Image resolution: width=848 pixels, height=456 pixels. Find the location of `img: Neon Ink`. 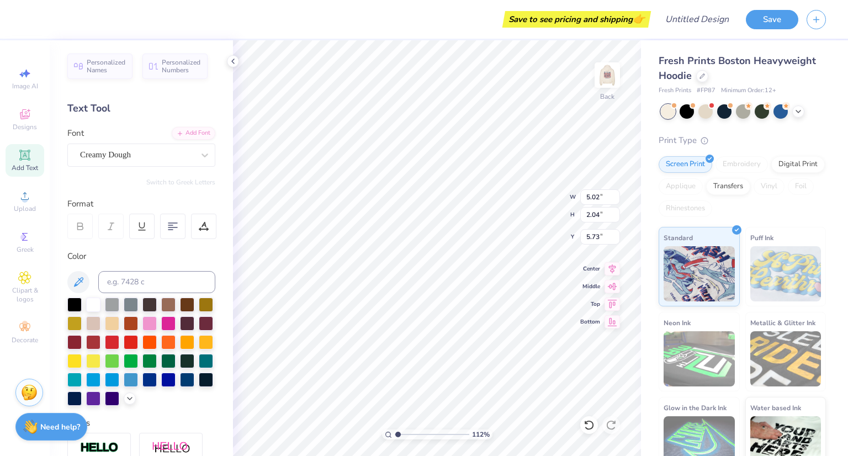

img: Neon Ink is located at coordinates (699, 359).